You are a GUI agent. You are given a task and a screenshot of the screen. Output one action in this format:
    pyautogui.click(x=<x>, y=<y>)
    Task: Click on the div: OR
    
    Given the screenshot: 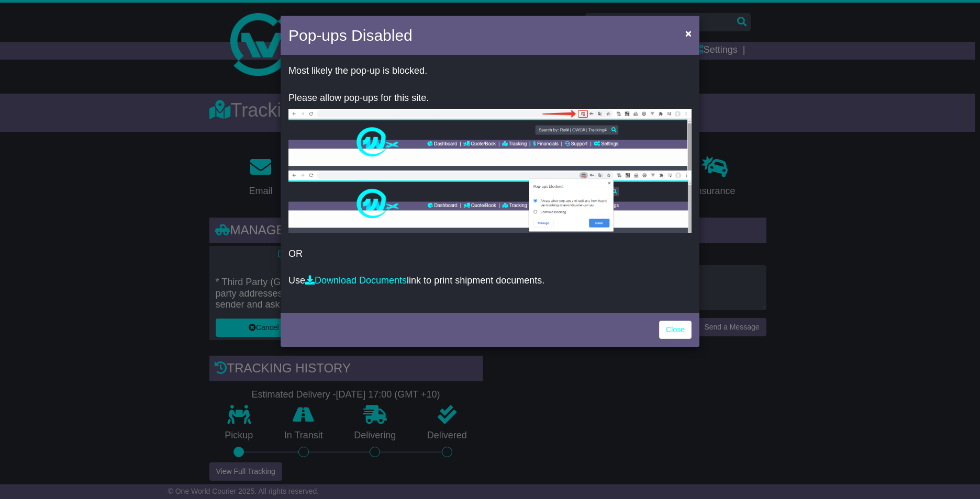 What is the action you would take?
    pyautogui.click(x=490, y=183)
    